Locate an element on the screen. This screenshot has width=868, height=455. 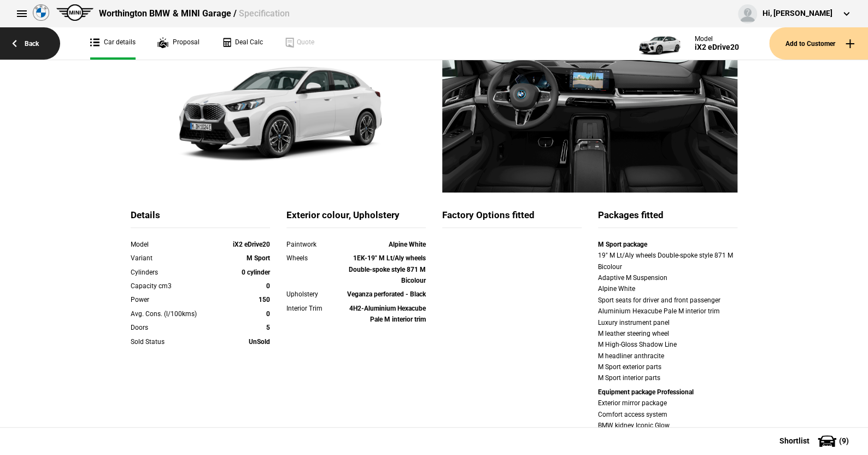
span: Shortlist is located at coordinates (794, 441).